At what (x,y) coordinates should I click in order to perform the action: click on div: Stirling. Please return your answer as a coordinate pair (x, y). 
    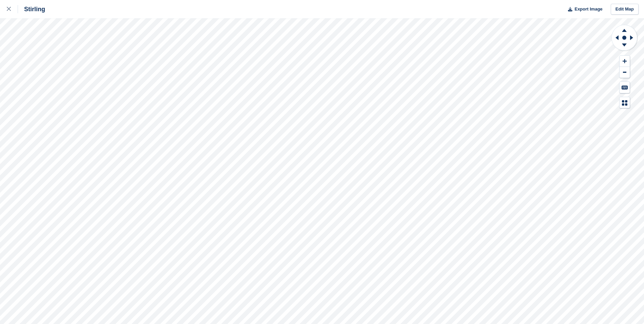
    Looking at the image, I should click on (32, 9).